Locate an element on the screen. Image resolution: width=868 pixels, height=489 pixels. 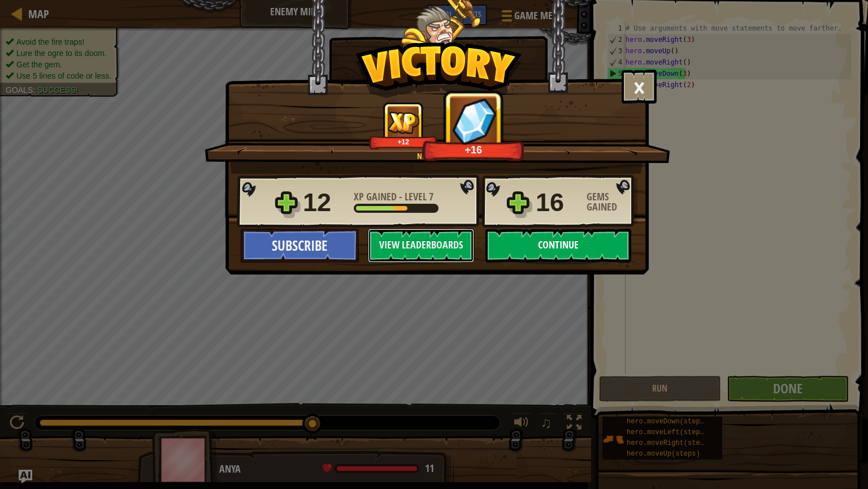
button: Subscribe is located at coordinates (300, 245).